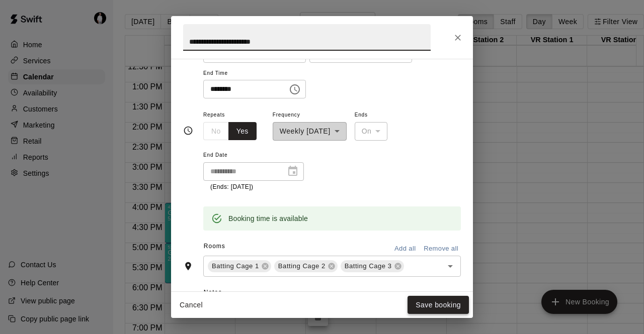 This screenshot has width=644, height=334. Describe the element at coordinates (268, 218) in the screenshot. I see `div: Booking time is available` at that location.